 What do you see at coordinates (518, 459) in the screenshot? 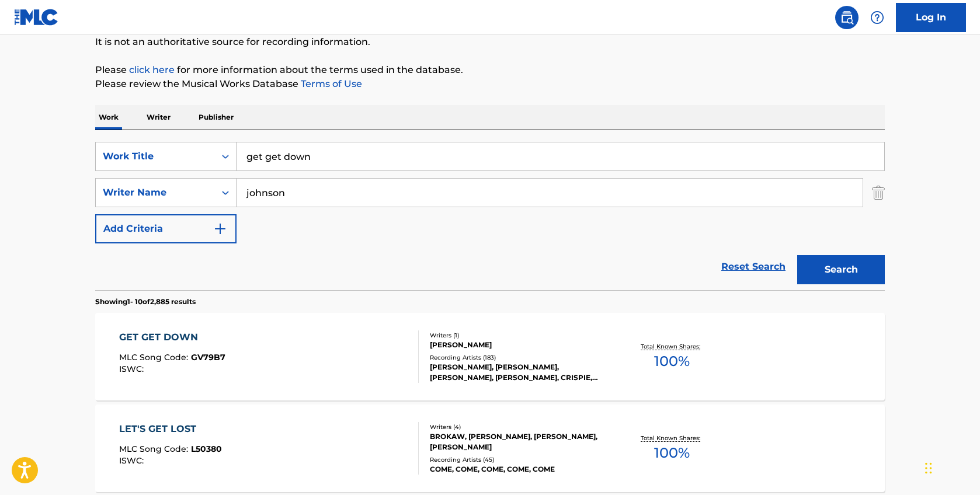
I see `div: Recording Artists ( 45 )` at bounding box center [518, 459].